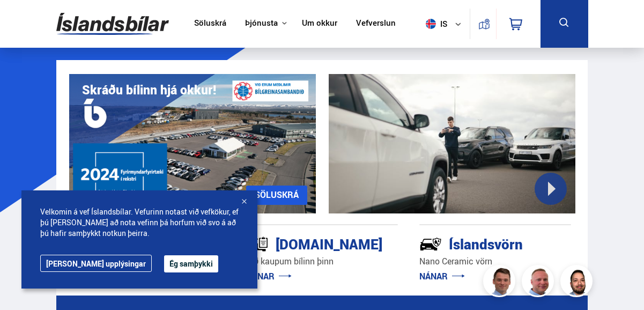 The image size is (644, 310). What do you see at coordinates (578, 283) in the screenshot?
I see `img: nhp88E3Fdnt1Opn2.png` at bounding box center [578, 283].